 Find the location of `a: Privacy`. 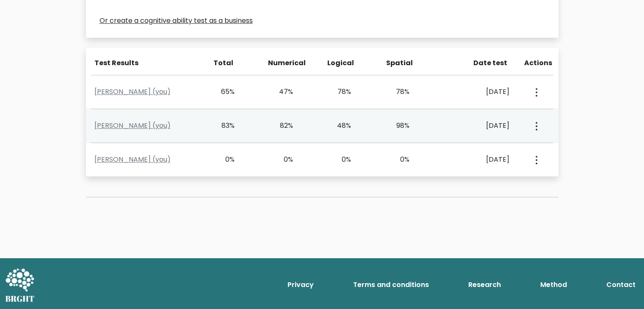

a: Privacy is located at coordinates (301, 285).